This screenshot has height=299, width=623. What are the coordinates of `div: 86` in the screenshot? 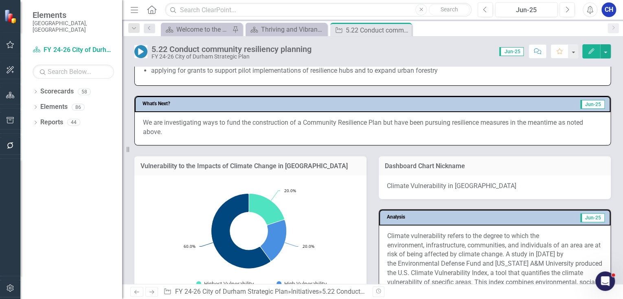 It's located at (78, 107).